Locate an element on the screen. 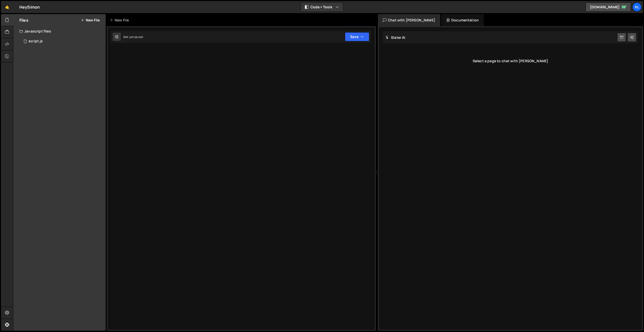 The height and width of the screenshot is (332, 644). div: Javascript files is located at coordinates (59, 31).